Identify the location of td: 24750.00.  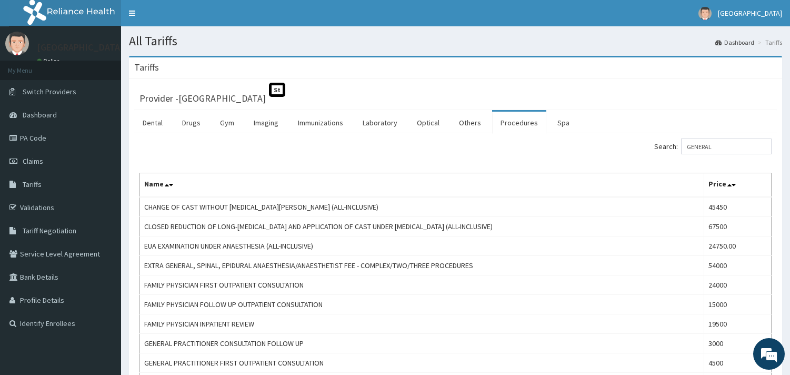
(738, 246).